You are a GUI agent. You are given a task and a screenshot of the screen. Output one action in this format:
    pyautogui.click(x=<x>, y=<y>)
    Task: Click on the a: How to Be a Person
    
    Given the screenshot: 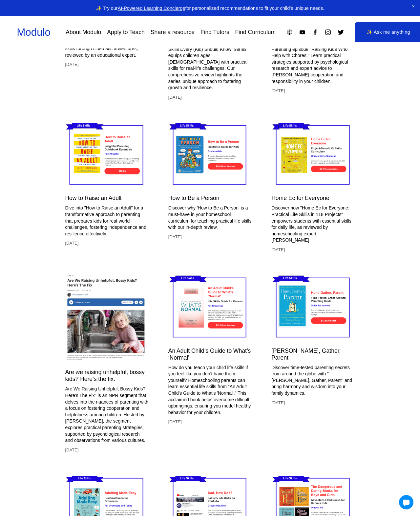 What is the action you would take?
    pyautogui.click(x=194, y=198)
    